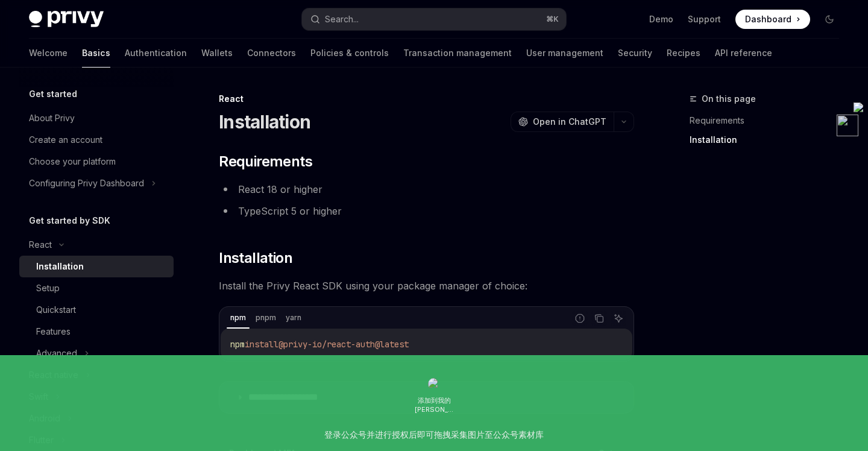 The image size is (868, 451). I want to click on li: React 18 or higher, so click(426, 189).